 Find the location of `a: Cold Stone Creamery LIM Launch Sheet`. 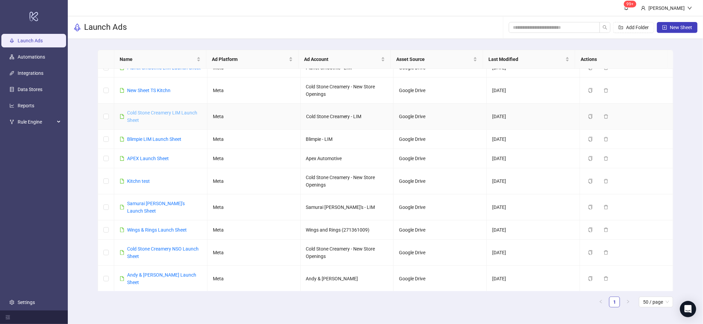

a: Cold Stone Creamery LIM Launch Sheet is located at coordinates (162, 117).